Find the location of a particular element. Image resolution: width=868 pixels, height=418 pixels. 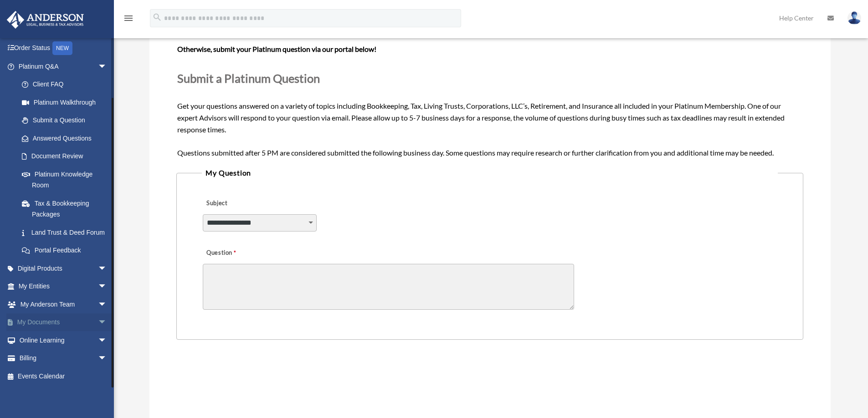

span: Submit a Platinum Question is located at coordinates (248, 78).